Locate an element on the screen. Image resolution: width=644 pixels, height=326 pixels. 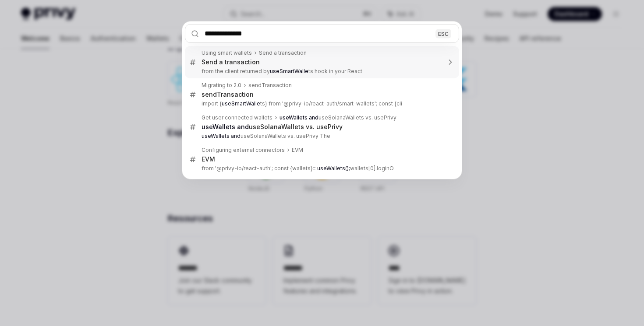
p: import { ts} from '@privy-io/react-auth/smart-wallets'; const {cli is located at coordinates (321, 104).